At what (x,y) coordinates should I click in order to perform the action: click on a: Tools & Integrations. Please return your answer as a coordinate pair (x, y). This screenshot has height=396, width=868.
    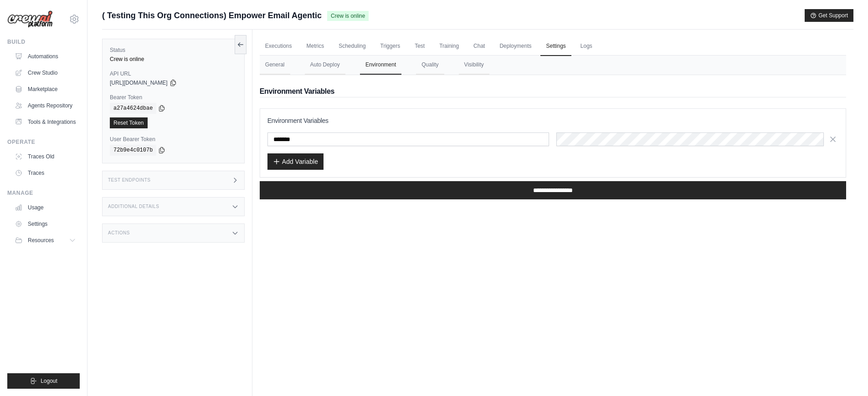
    Looking at the image, I should click on (45, 122).